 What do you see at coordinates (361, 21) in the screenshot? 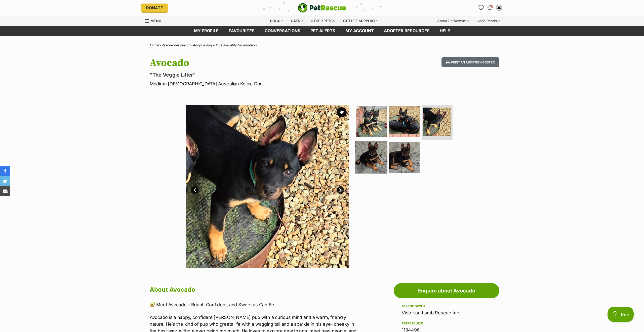
I see `div: Get pet support` at bounding box center [361, 21].